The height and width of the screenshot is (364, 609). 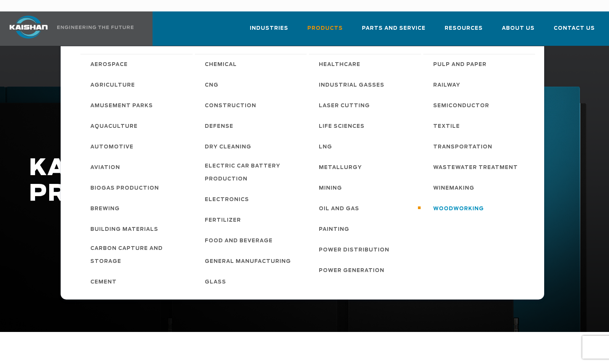 I want to click on a: Contact Us, so click(x=574, y=31).